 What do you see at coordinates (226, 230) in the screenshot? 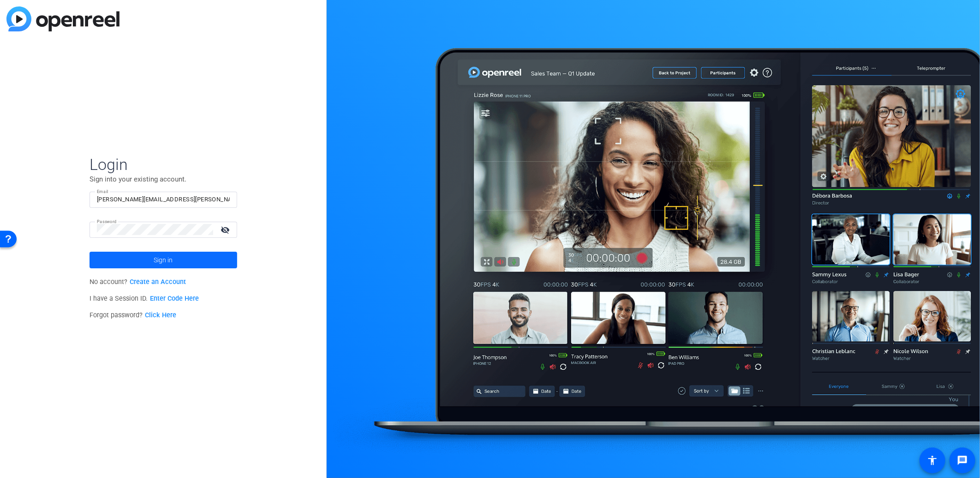
I see `mat-icon: visibility_off` at bounding box center [226, 230].